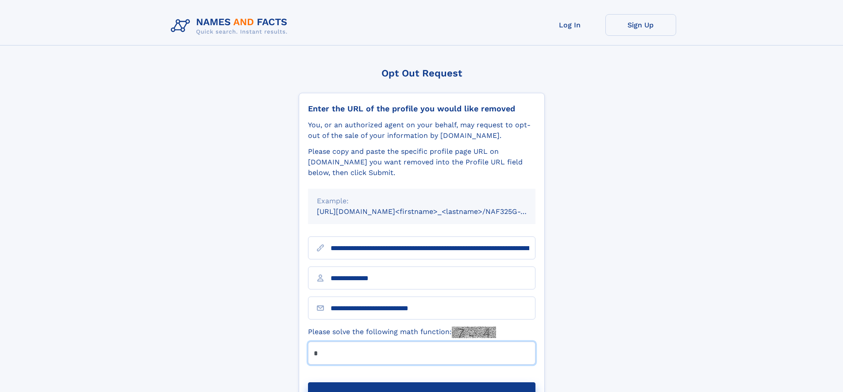  I want to click on div: Example:, so click(421, 201).